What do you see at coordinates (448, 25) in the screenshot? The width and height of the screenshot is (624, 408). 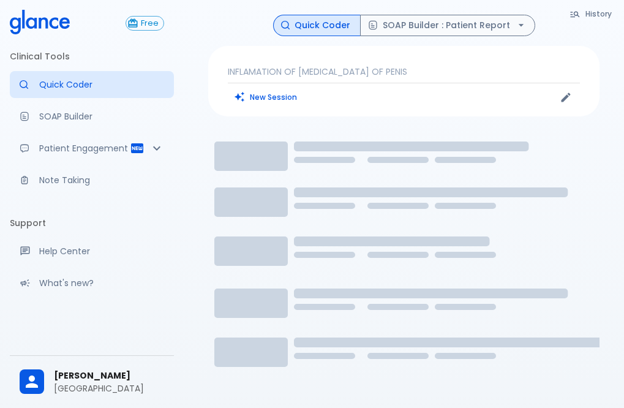 I see `button: SOAP Builder : Patient Report` at bounding box center [448, 25].